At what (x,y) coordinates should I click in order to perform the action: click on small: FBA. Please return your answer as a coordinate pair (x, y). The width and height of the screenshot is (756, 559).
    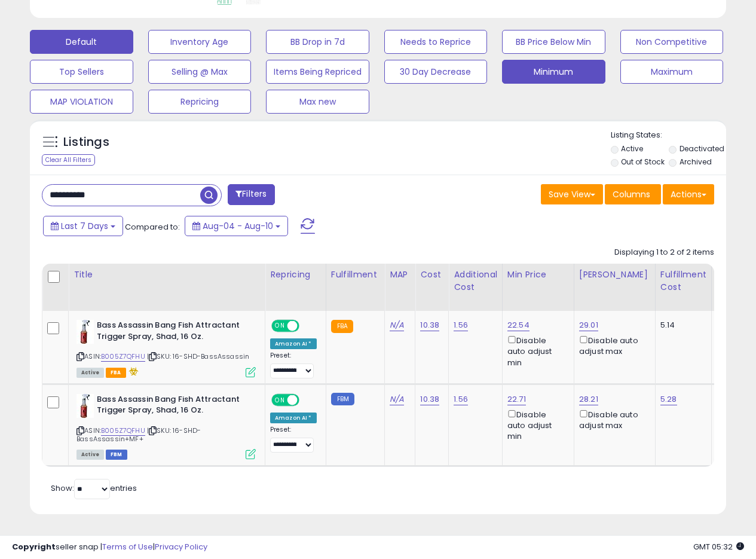
    Looking at the image, I should click on (342, 326).